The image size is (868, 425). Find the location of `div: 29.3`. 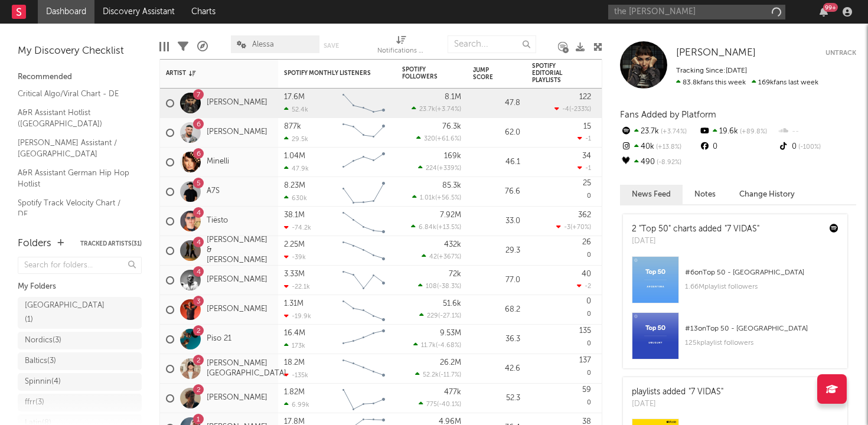

div: 29.3 is located at coordinates (496, 251).